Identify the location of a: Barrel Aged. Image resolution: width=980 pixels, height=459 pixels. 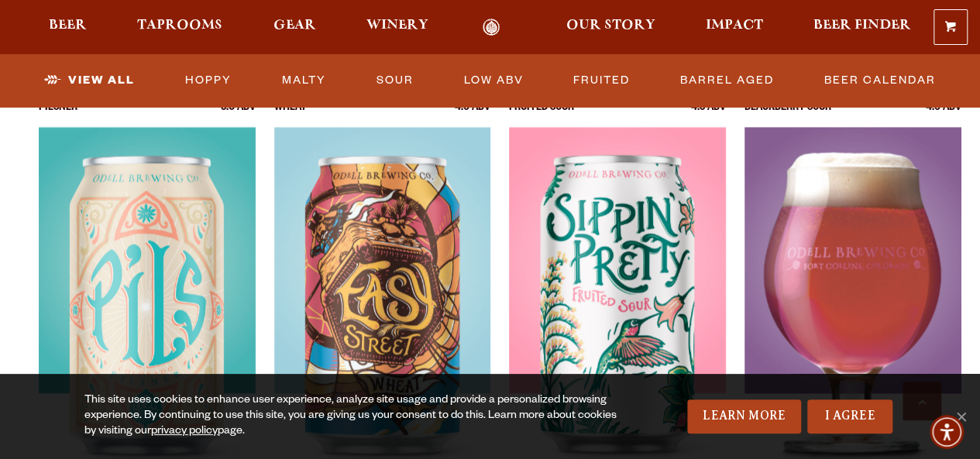
(727, 81).